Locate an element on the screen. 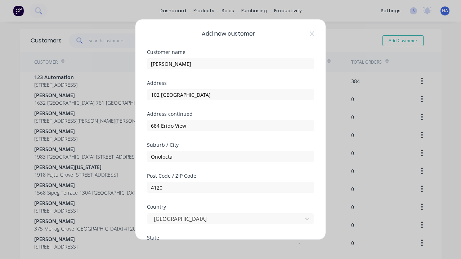 Image resolution: width=461 pixels, height=259 pixels. div: Address is located at coordinates (230, 83).